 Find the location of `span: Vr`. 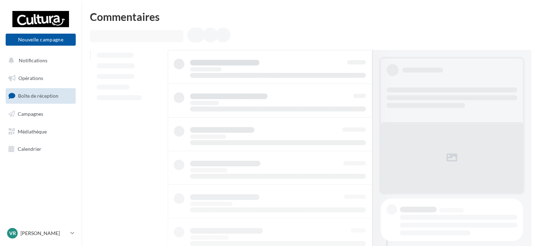

span: Vr is located at coordinates (12, 233).